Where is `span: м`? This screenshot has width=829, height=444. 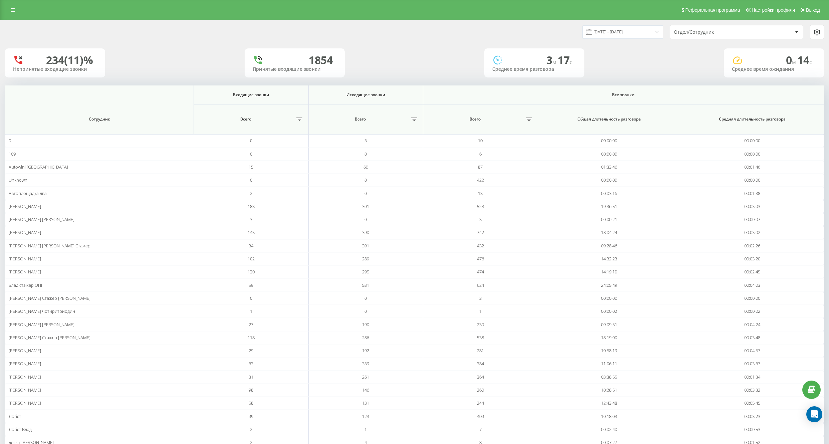 span: м is located at coordinates (555, 62).